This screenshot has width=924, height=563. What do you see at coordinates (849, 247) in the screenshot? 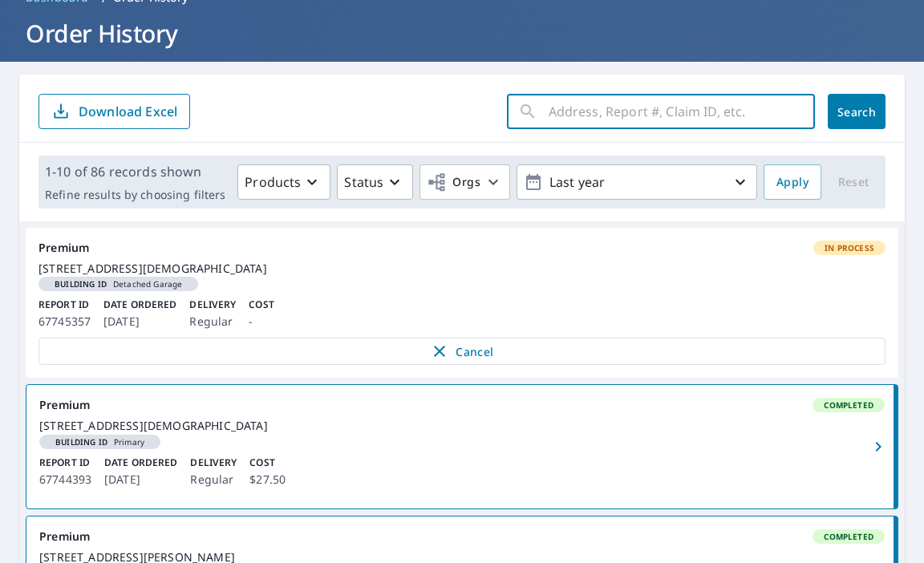
I see `span: In Process` at bounding box center [849, 247].